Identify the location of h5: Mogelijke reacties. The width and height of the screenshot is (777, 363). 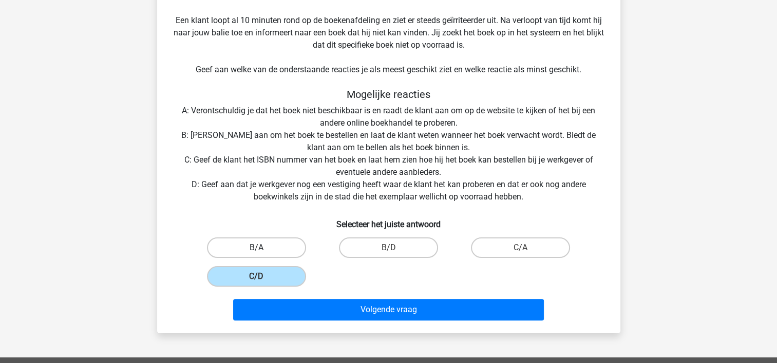
(389, 94).